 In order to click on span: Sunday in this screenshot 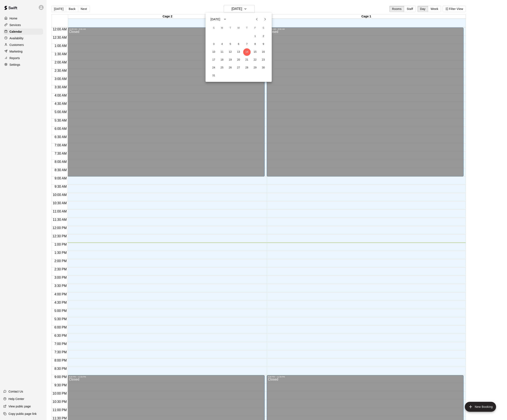, I will do `click(214, 28)`.